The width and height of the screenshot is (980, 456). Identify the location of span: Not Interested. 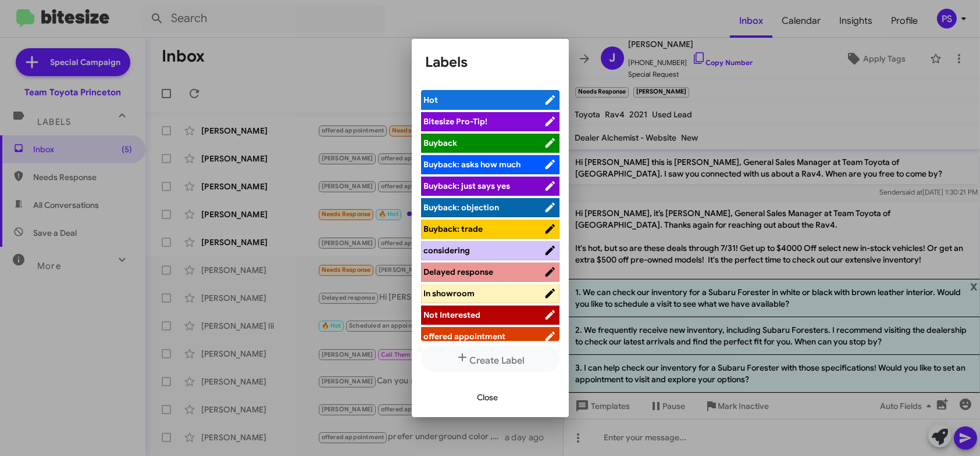
(453, 315).